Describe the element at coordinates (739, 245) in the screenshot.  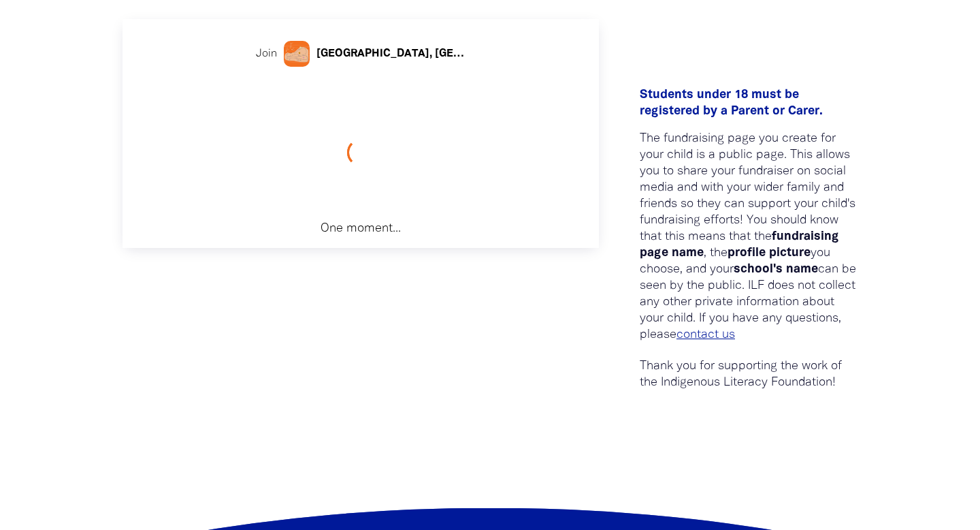
I see `strong: fundraising page` at that location.